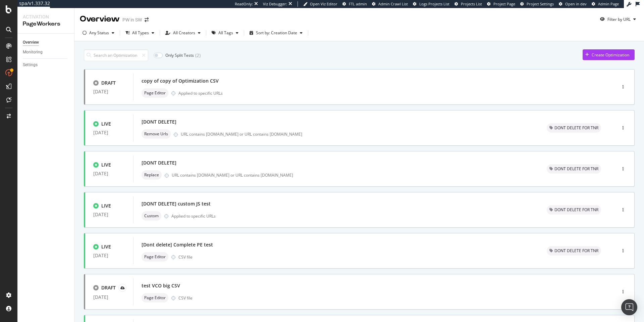 The height and width of the screenshot is (322, 644). I want to click on button: Create Optimization, so click(608, 55).